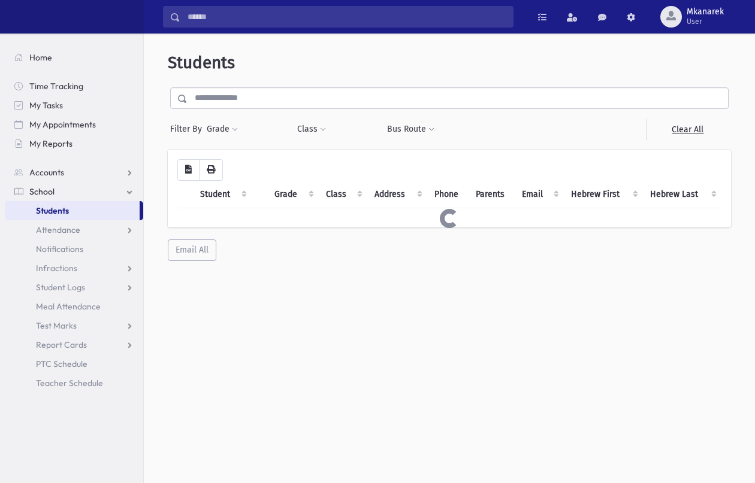 The height and width of the screenshot is (483, 755). Describe the element at coordinates (56, 86) in the screenshot. I see `span: Time Tracking` at that location.